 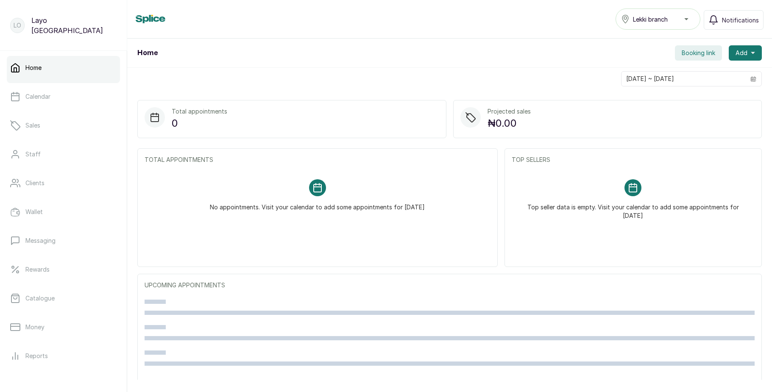 I want to click on p: Total appointments, so click(x=199, y=111).